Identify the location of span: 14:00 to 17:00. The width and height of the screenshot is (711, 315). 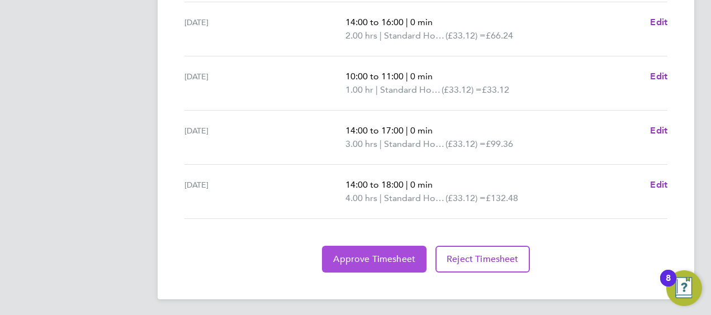
(375, 130).